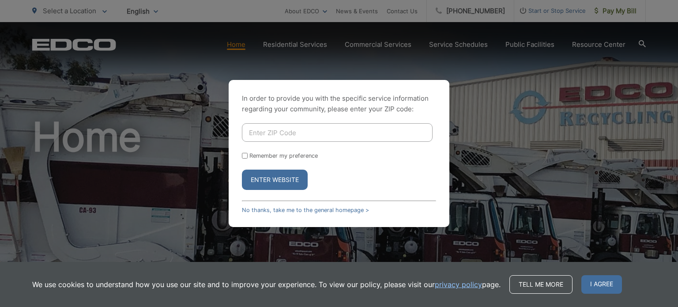 Image resolution: width=678 pixels, height=307 pixels. I want to click on input: Enter ZIP Code, so click(337, 132).